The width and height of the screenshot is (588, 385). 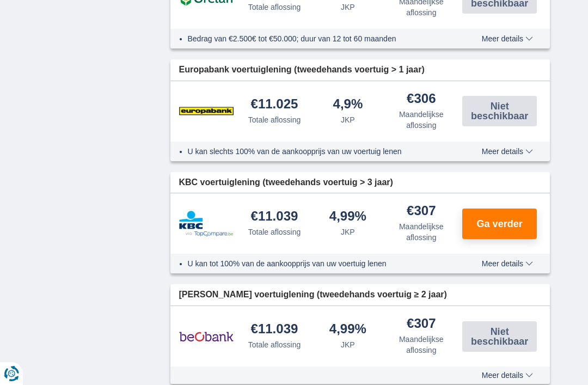 What do you see at coordinates (301, 70) in the screenshot?
I see `span: Europabank voertuiglening (tweedehands voertuig > 1 jaar)` at bounding box center [301, 70].